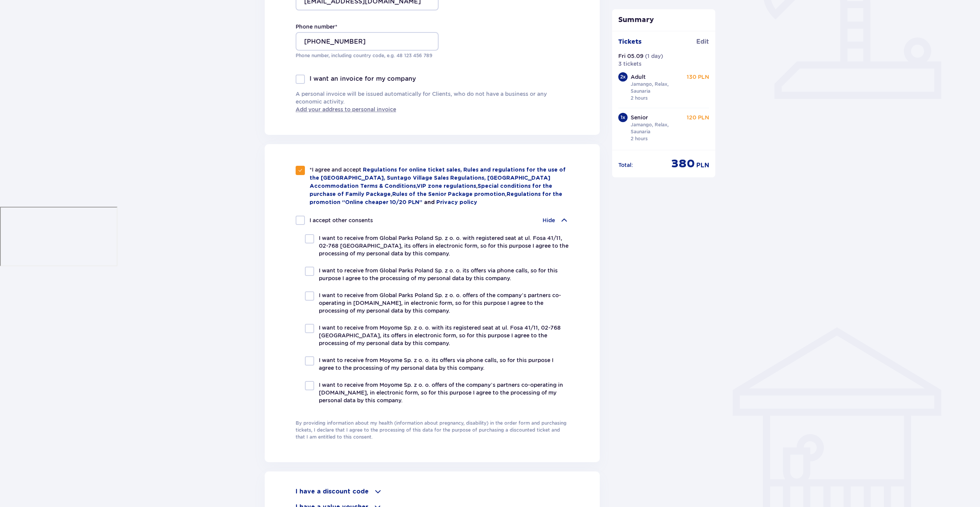 The width and height of the screenshot is (980, 507). What do you see at coordinates (367, 41) in the screenshot?
I see `input: Phone number` at bounding box center [367, 41].